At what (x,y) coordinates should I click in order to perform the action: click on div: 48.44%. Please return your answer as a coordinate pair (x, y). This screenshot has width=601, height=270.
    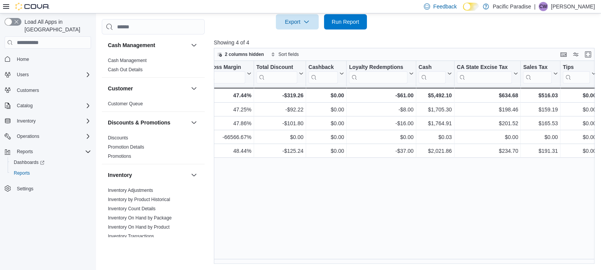
    Looking at the image, I should click on (228, 151).